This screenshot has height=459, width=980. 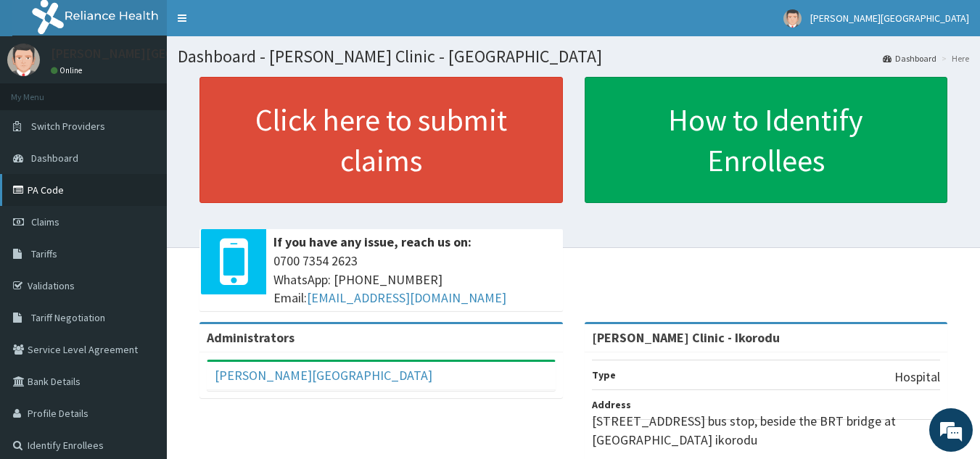 I want to click on span: Switch Providers, so click(x=68, y=126).